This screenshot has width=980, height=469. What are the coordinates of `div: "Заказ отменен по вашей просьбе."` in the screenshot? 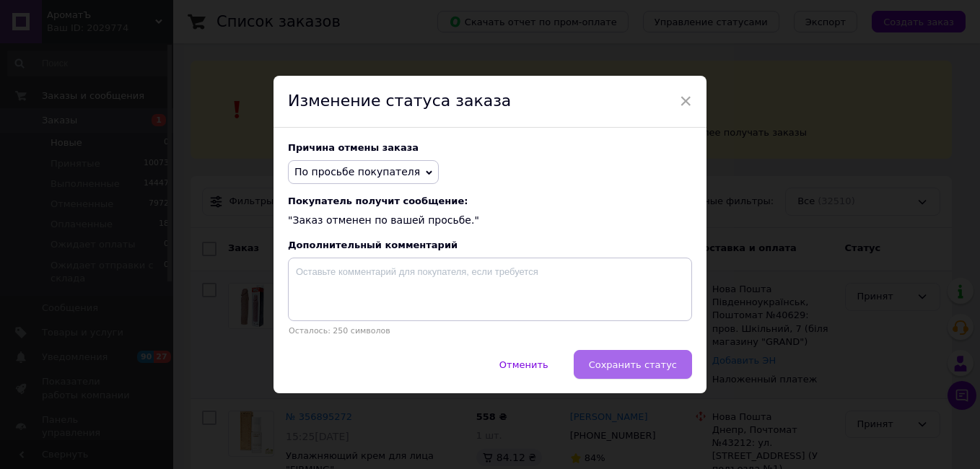 It's located at (490, 211).